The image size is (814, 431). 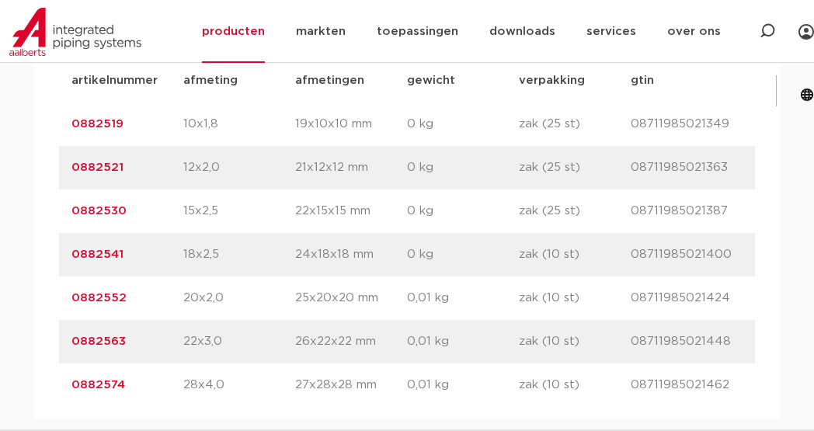 I want to click on p: 08711985021448, so click(x=687, y=342).